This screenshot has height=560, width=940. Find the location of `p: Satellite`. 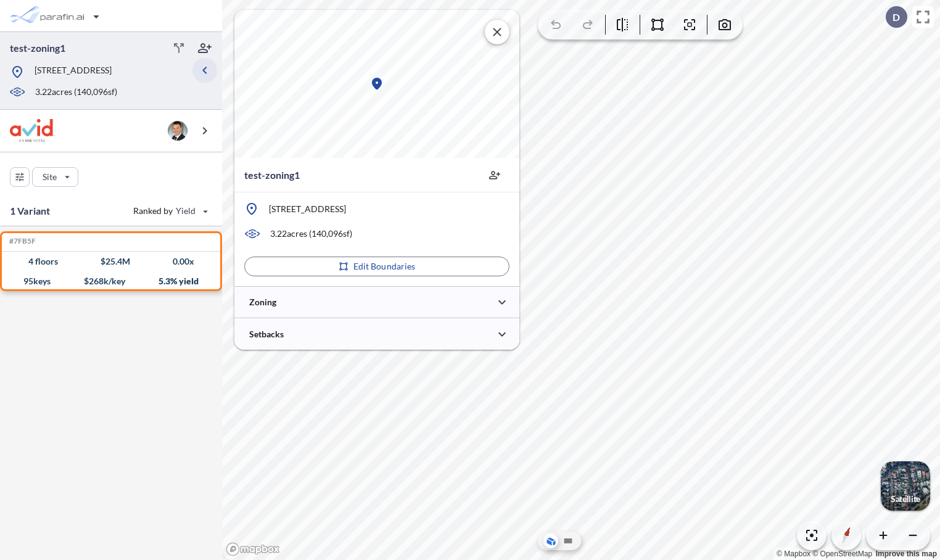

p: Satellite is located at coordinates (905, 498).